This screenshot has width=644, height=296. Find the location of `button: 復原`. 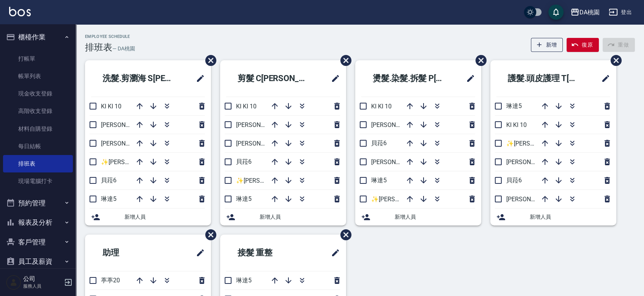

button: 復原 is located at coordinates (583, 45).